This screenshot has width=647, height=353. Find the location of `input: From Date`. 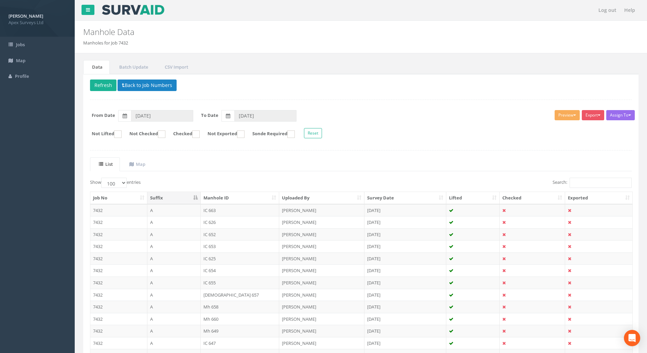

input: From Date is located at coordinates (162, 116).